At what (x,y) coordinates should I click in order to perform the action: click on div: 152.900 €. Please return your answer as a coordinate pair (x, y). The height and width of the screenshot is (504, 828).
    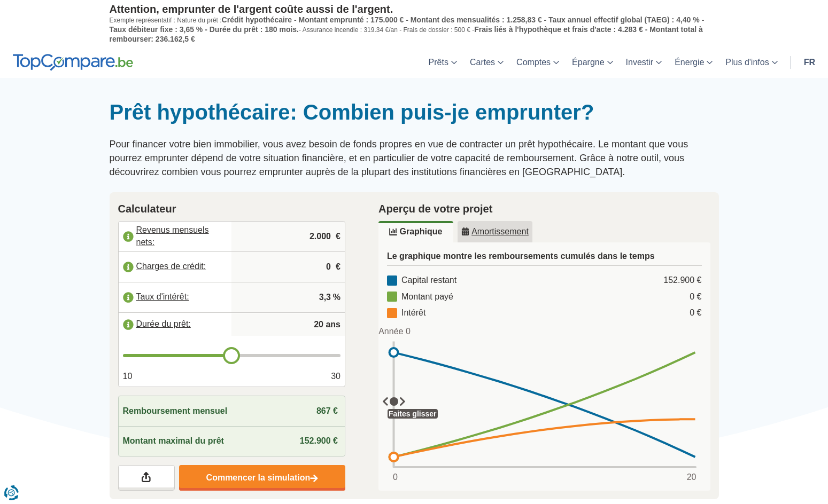
    Looking at the image, I should click on (682, 280).